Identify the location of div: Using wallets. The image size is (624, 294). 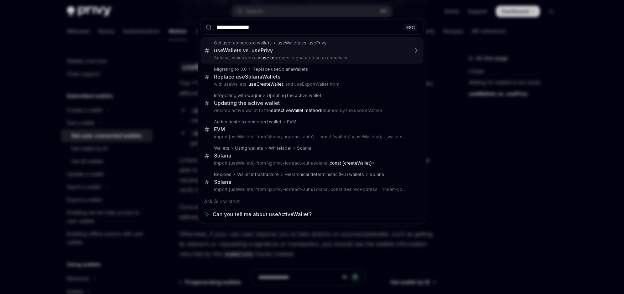
(249, 148).